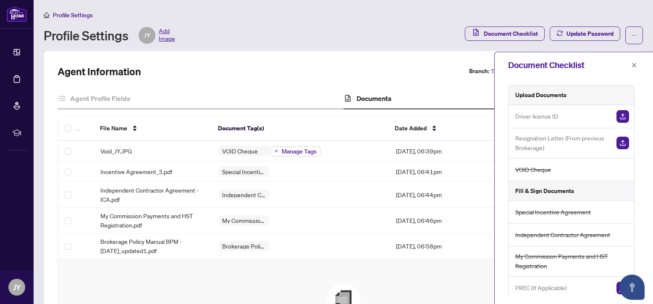  I want to click on label: Branch:, so click(479, 71).